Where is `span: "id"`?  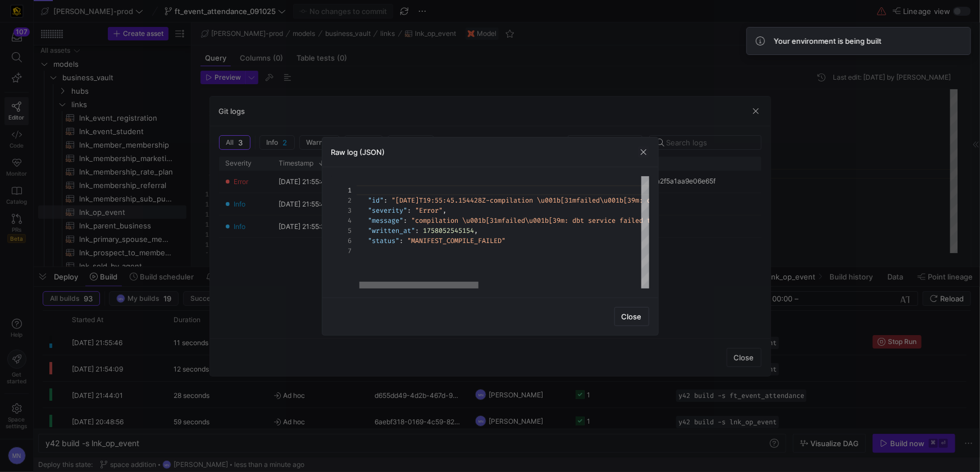
span: "id" is located at coordinates (376, 201).